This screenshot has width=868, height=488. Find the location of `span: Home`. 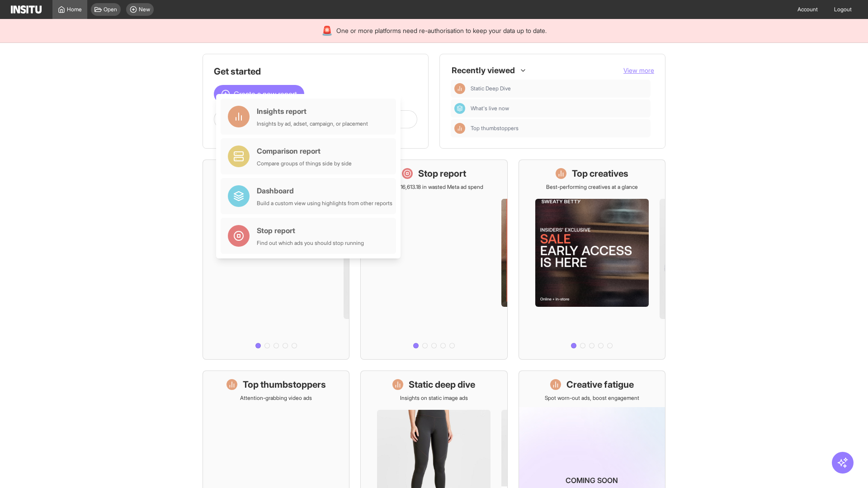

span: Home is located at coordinates (74, 10).